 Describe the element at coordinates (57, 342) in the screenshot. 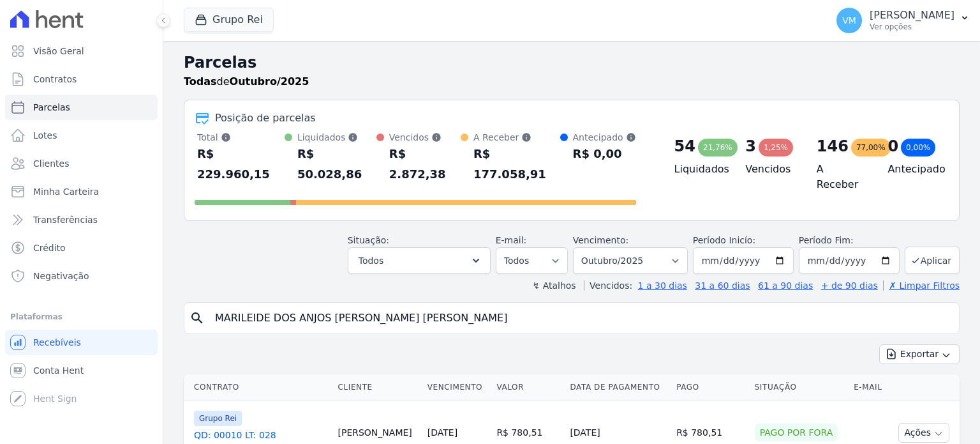

I see `span: Recebíveis` at that location.